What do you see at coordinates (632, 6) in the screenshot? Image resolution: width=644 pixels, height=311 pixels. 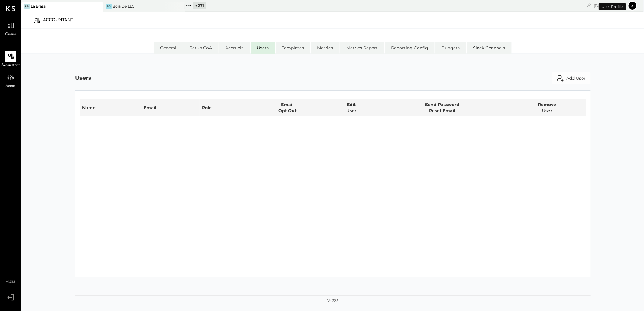 I see `button: Ri` at bounding box center [632, 6].